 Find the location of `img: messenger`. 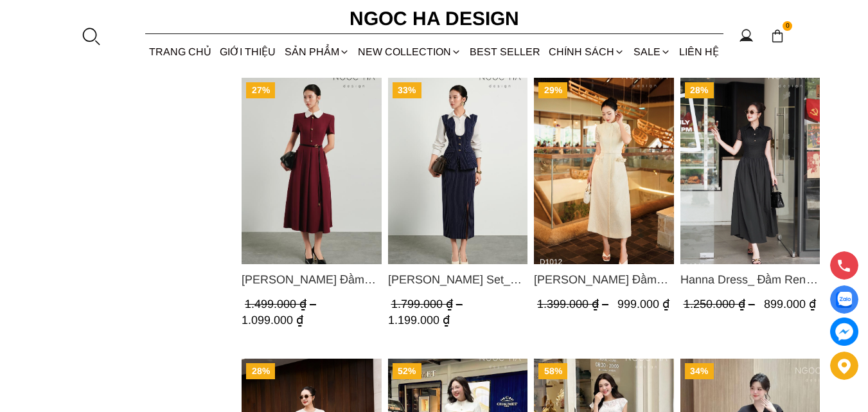

img: messenger is located at coordinates (844, 332).